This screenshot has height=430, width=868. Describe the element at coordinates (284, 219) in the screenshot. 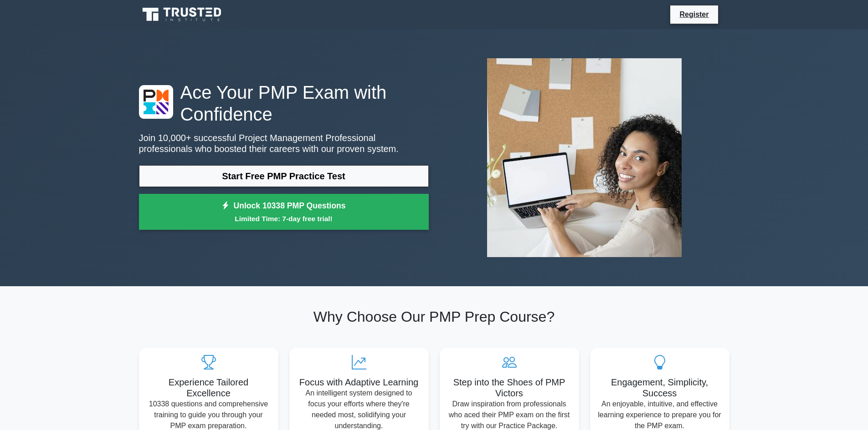

I see `small: Limited Time: 7-day free trial!` at that location.